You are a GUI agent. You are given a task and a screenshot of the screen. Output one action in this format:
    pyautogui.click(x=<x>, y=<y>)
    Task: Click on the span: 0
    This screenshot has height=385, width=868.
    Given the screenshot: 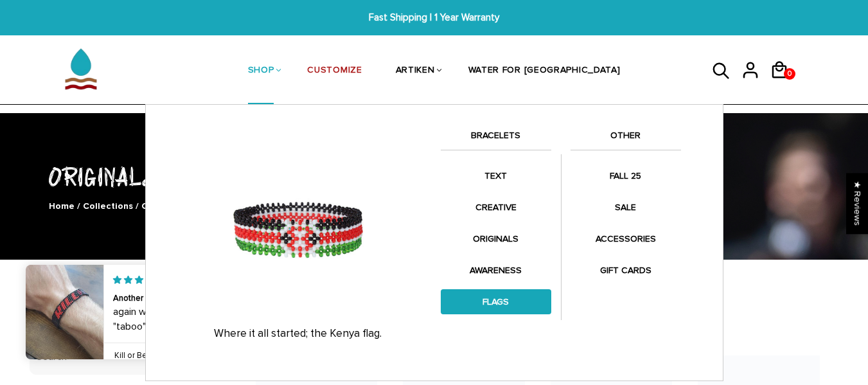 What is the action you would take?
    pyautogui.click(x=790, y=74)
    